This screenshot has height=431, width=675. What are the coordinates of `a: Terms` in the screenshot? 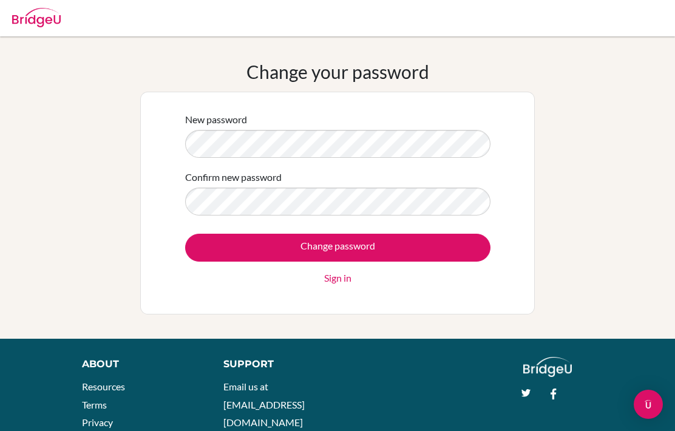 It's located at (94, 404).